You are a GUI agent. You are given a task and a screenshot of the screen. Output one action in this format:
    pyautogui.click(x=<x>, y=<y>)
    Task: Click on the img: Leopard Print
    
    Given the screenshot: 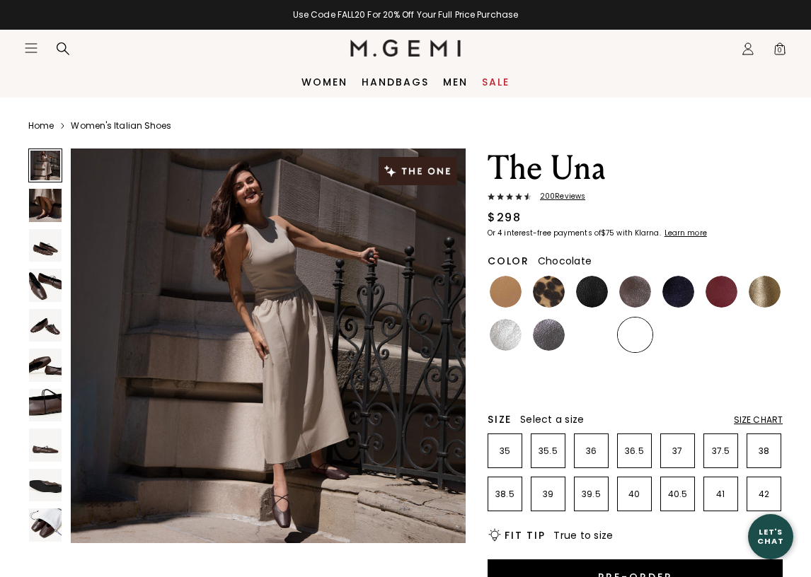 What is the action you would take?
    pyautogui.click(x=548, y=291)
    